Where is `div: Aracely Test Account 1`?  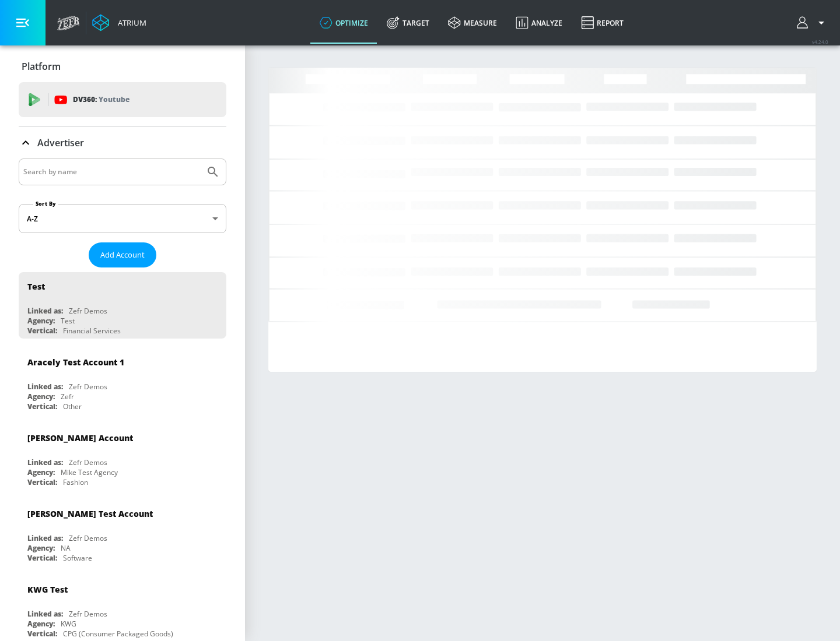
div: Aracely Test Account 1 is located at coordinates (75, 362).